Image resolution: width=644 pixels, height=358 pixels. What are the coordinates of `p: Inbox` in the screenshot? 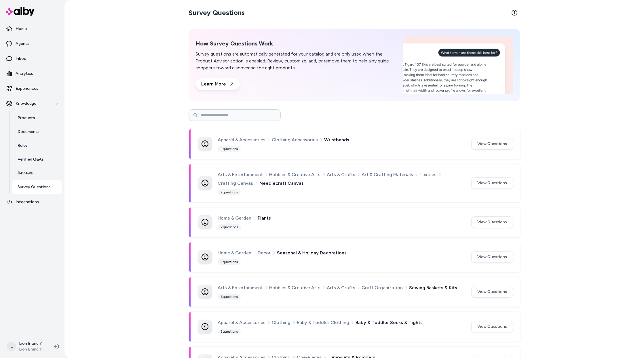 It's located at (21, 59).